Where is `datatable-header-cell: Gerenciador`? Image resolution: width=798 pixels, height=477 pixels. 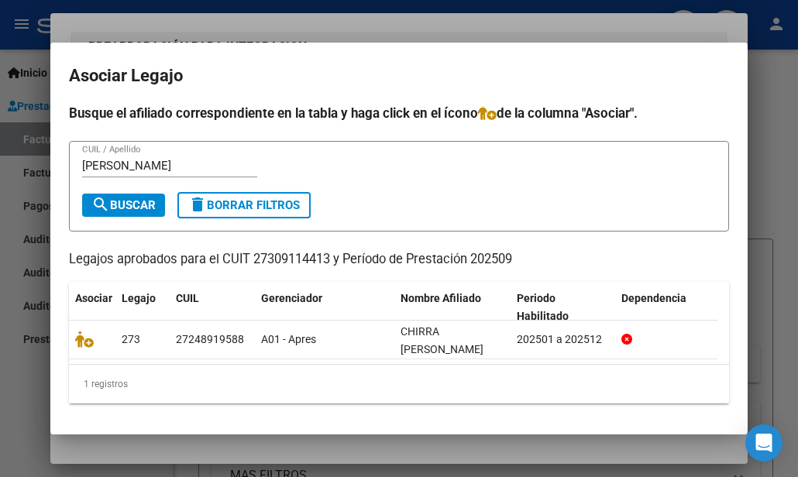
datatable-header-cell: Gerenciador is located at coordinates (324, 307).